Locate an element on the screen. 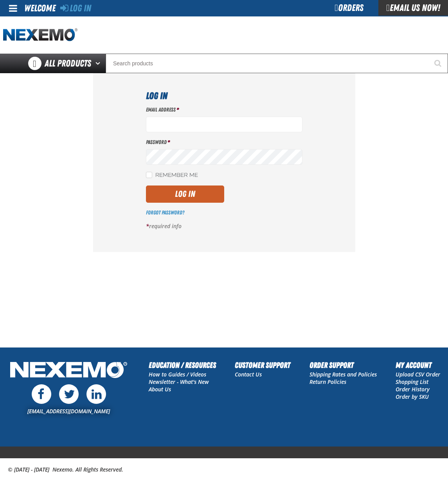 This screenshot has height=497, width=448. a: Order History is located at coordinates (412, 389).